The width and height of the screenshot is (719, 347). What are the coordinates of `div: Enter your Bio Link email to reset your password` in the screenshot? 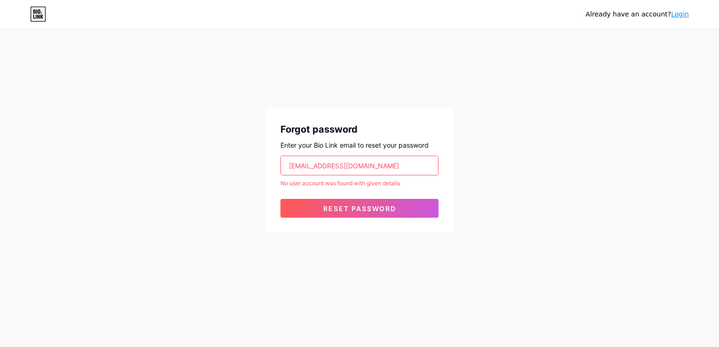 It's located at (359, 145).